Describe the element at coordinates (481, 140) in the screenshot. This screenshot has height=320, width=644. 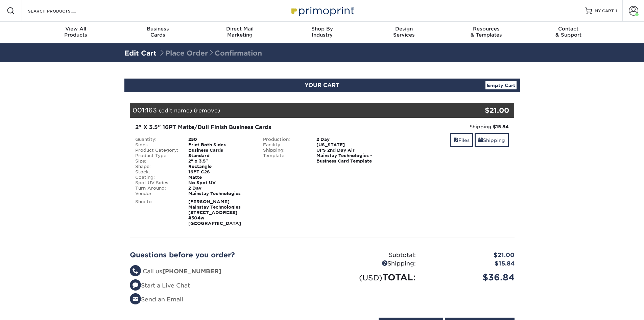
I see `span: shipping` at that location.